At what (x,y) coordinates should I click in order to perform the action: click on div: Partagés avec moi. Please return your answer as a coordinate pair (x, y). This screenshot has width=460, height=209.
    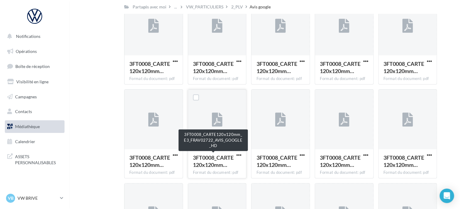
    Looking at the image, I should click on (149, 7).